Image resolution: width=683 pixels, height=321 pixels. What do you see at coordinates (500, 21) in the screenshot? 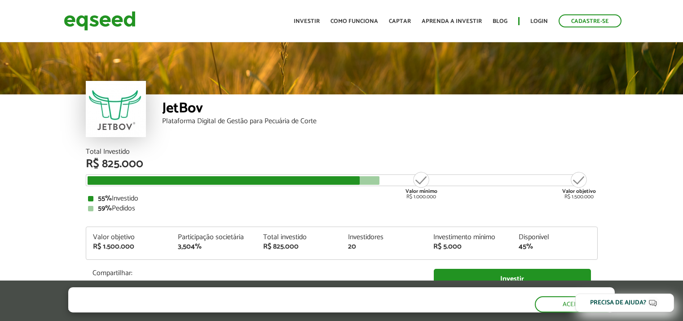
I see `a: Blog` at bounding box center [500, 21].